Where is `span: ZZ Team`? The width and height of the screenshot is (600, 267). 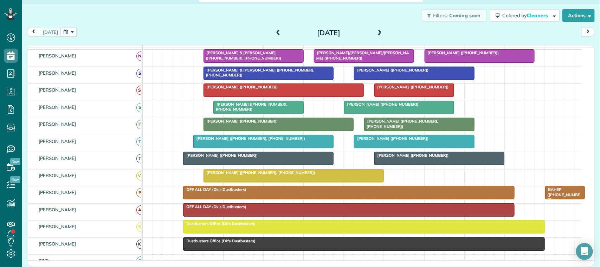
span: ZZ Team is located at coordinates (48, 260).